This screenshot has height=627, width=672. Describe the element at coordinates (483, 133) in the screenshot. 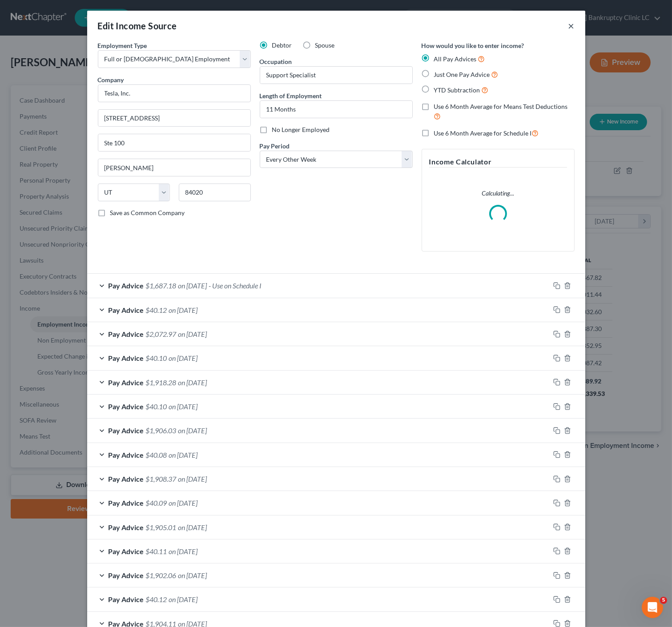

I see `span: Use 6 Month Average for Schedule I` at that location.